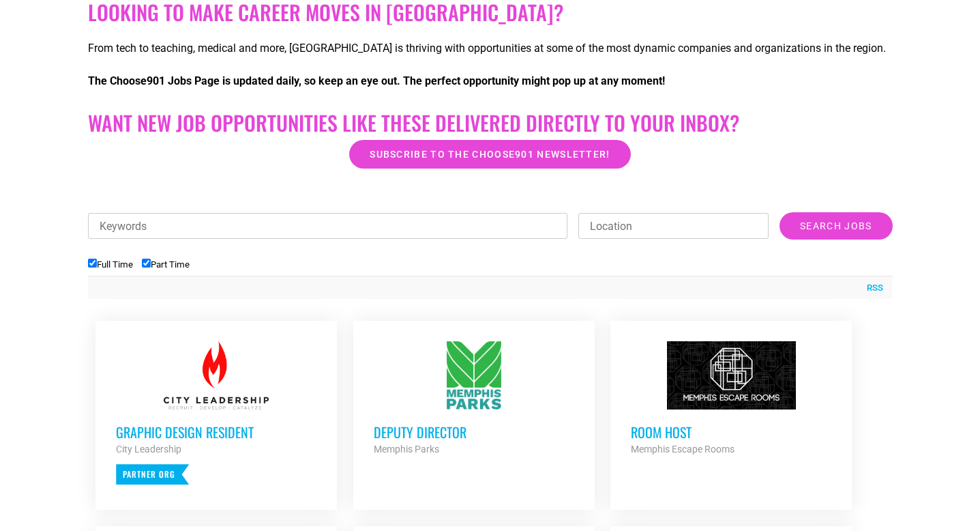 The height and width of the screenshot is (531, 980). What do you see at coordinates (731, 399) in the screenshot?
I see `a: Room Host Memphis Escape Rooms` at bounding box center [731, 399].